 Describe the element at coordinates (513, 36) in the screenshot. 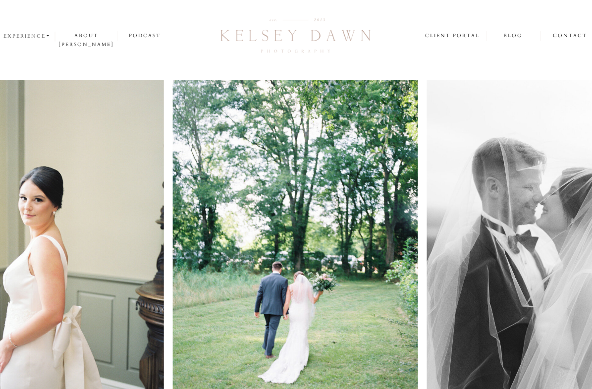

I see `nav: blog` at that location.